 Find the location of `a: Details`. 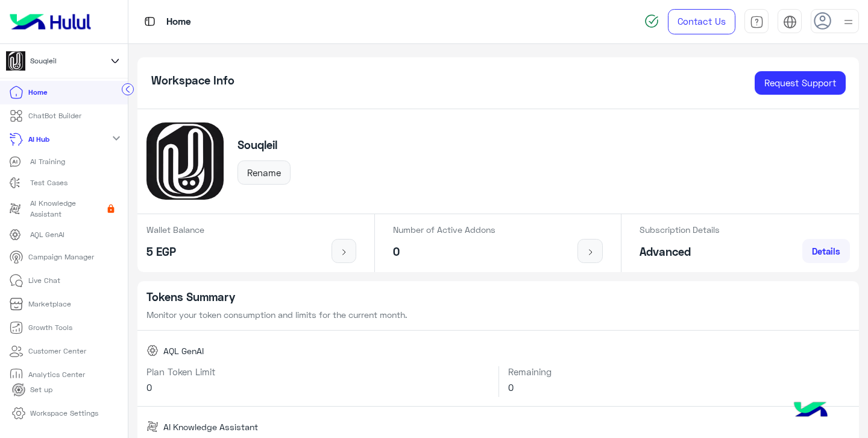

a: Details is located at coordinates (826, 251).